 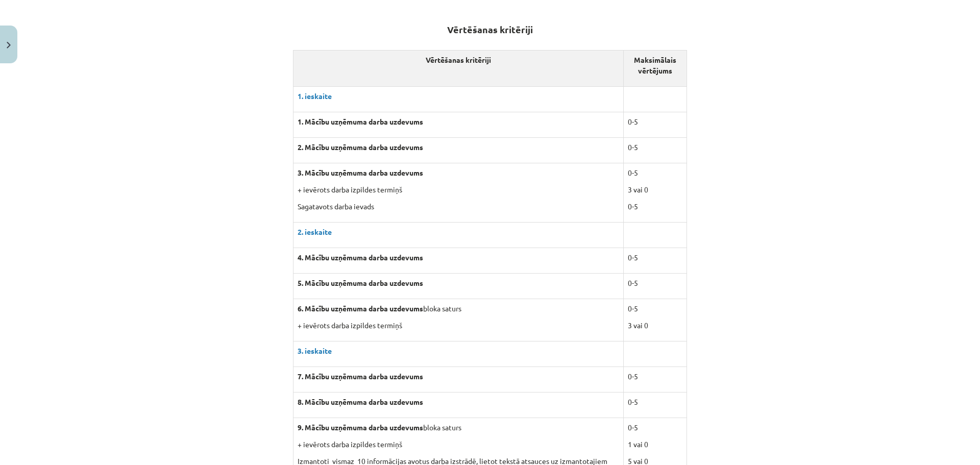 What do you see at coordinates (315, 351) in the screenshot?
I see `span: 3. ieskaite` at bounding box center [315, 351].